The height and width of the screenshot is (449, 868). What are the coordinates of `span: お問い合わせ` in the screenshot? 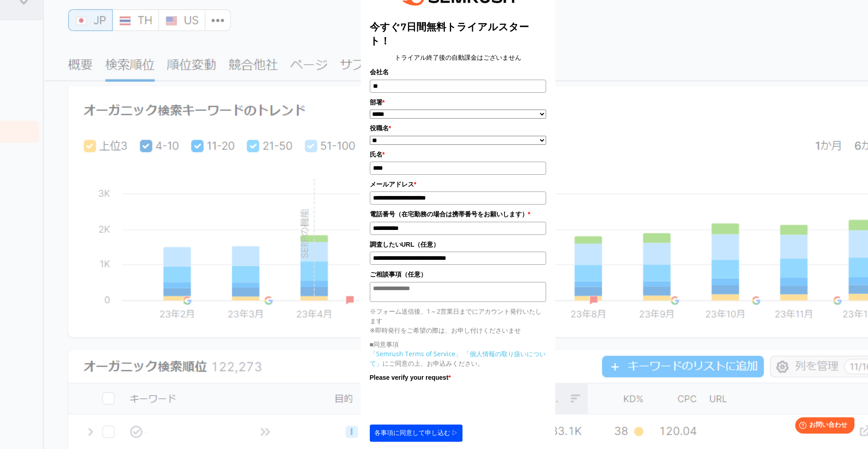 It's located at (41, 11).